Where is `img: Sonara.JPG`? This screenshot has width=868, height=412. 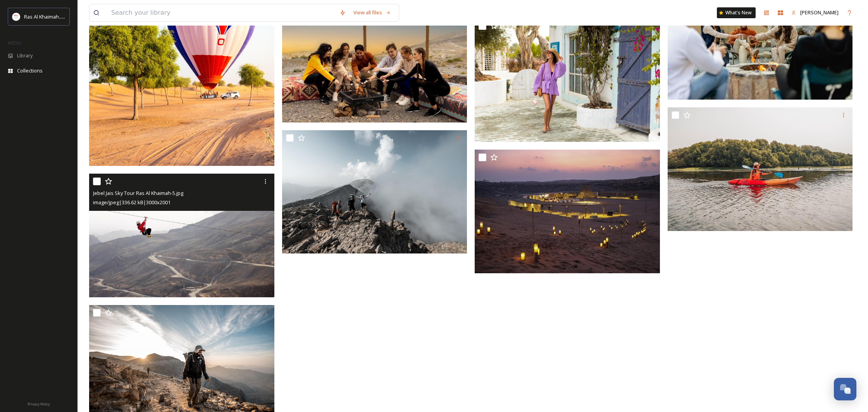 img: Sonara.JPG is located at coordinates (567, 211).